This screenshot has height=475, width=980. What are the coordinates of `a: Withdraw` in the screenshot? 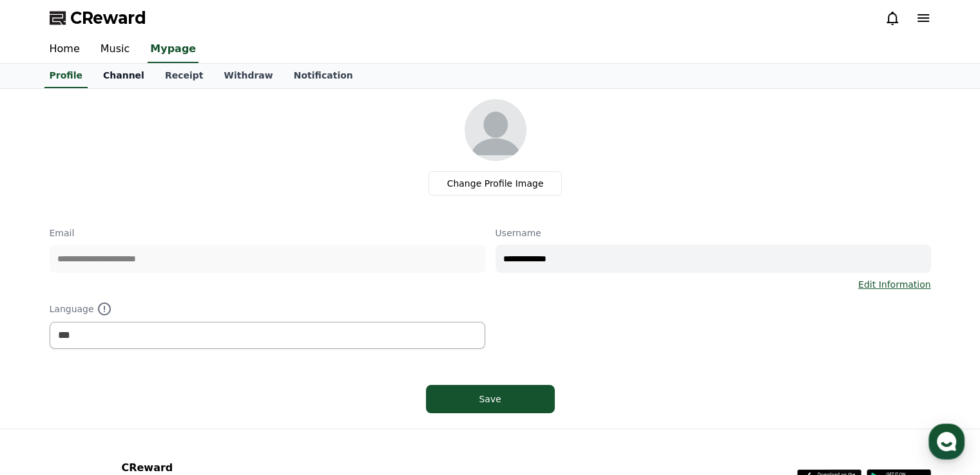 It's located at (248, 76).